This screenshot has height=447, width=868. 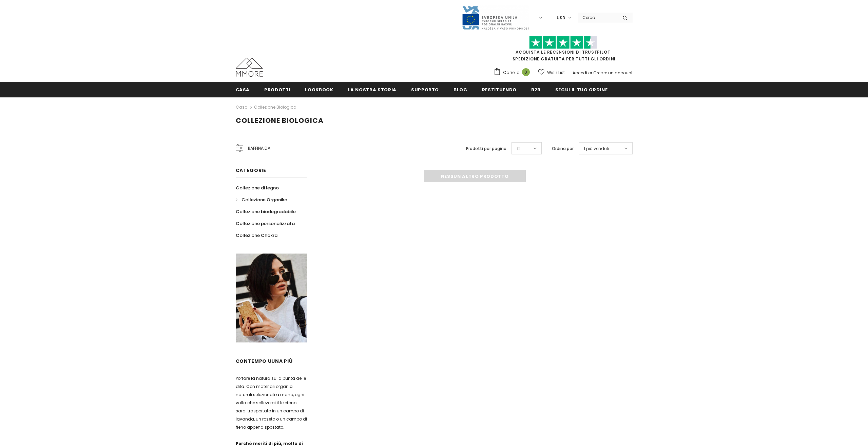 What do you see at coordinates (512, 73) in the screenshot?
I see `span: Carrello` at bounding box center [512, 73].